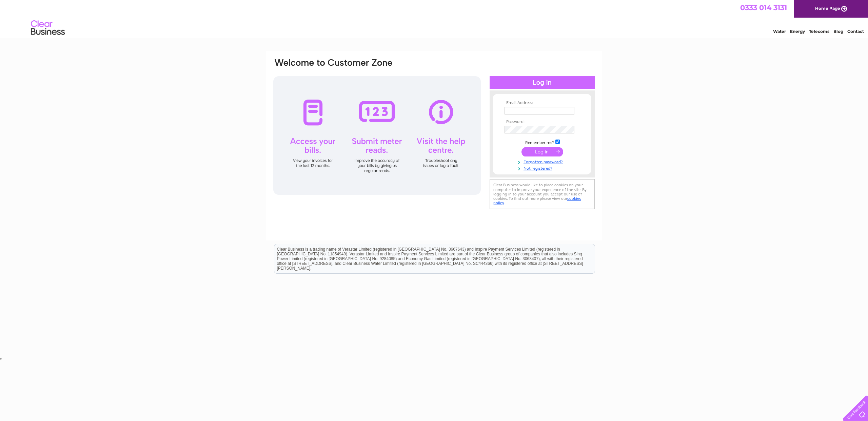 The width and height of the screenshot is (868, 421). Describe the element at coordinates (820, 31) in the screenshot. I see `a: Telecoms` at that location.